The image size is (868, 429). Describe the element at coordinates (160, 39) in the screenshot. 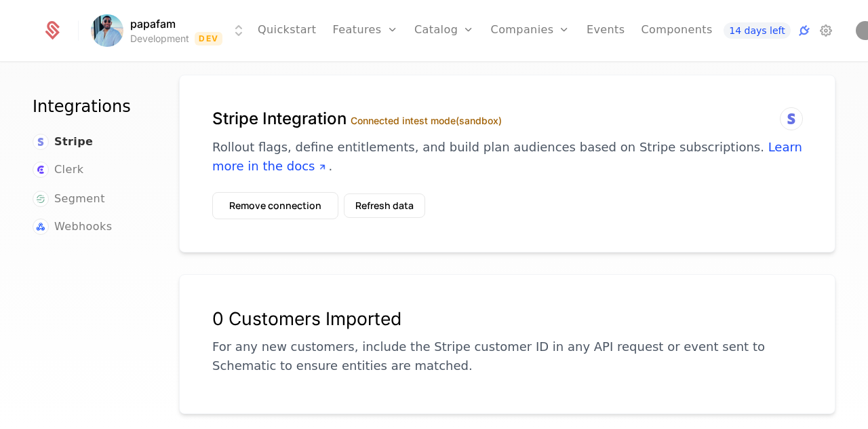

I see `div: Development` at that location.